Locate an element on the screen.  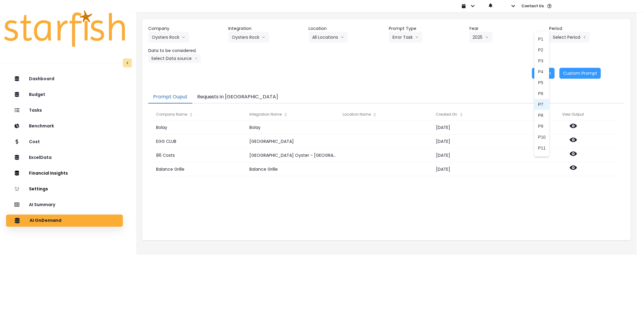
div: Company Name is located at coordinates (200, 115).